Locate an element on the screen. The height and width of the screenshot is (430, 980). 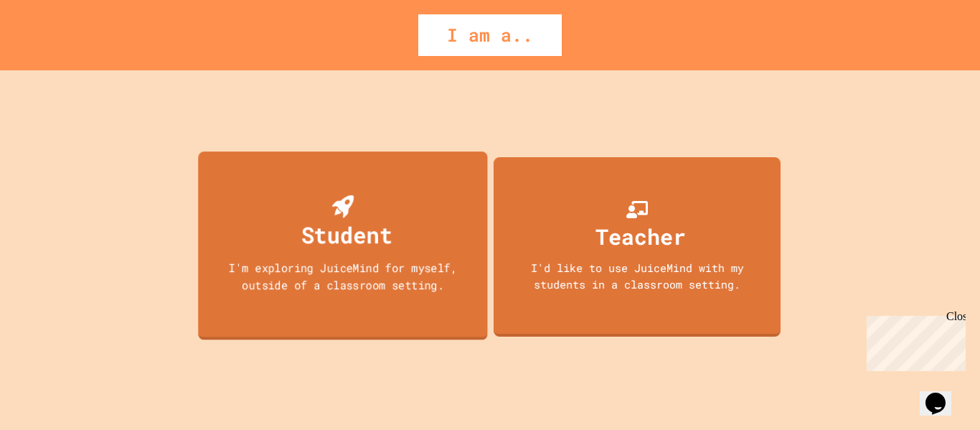
div: I'd like to use JuiceMind with my students in a classroom setting. is located at coordinates (637, 276).